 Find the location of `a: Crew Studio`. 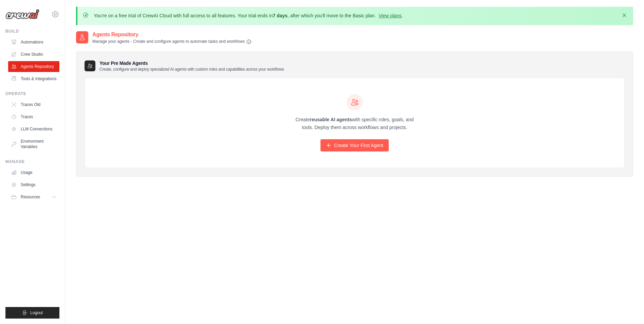

a: Crew Studio is located at coordinates (33, 54).